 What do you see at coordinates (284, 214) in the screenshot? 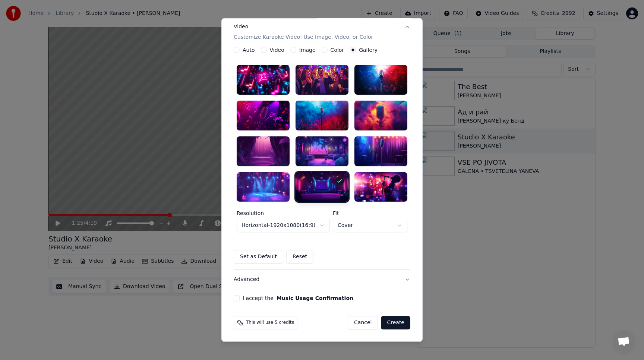
I see `label: Resolution` at bounding box center [284, 214].